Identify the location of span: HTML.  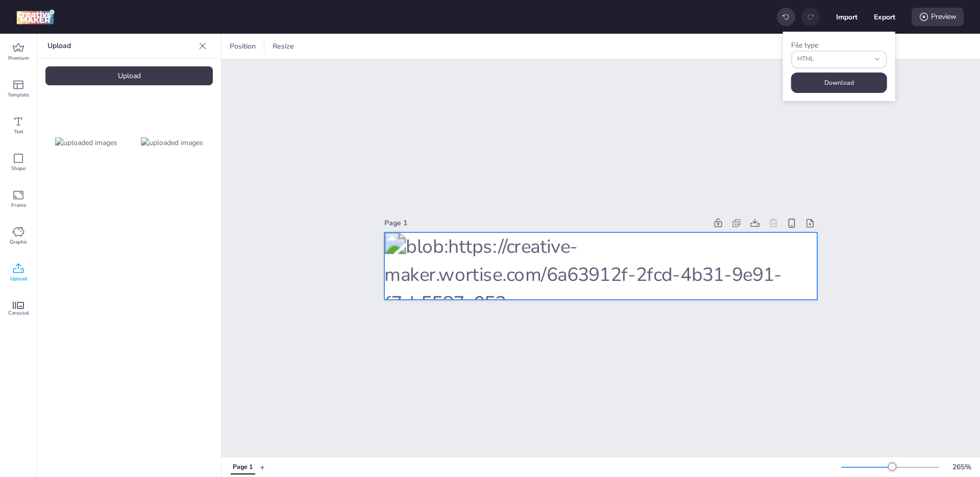
(834, 60).